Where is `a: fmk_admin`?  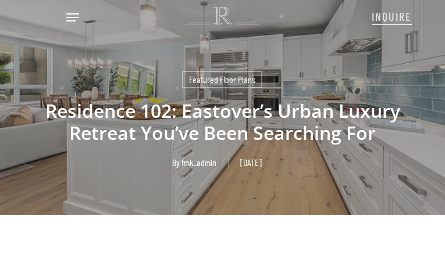 a: fmk_admin is located at coordinates (199, 162).